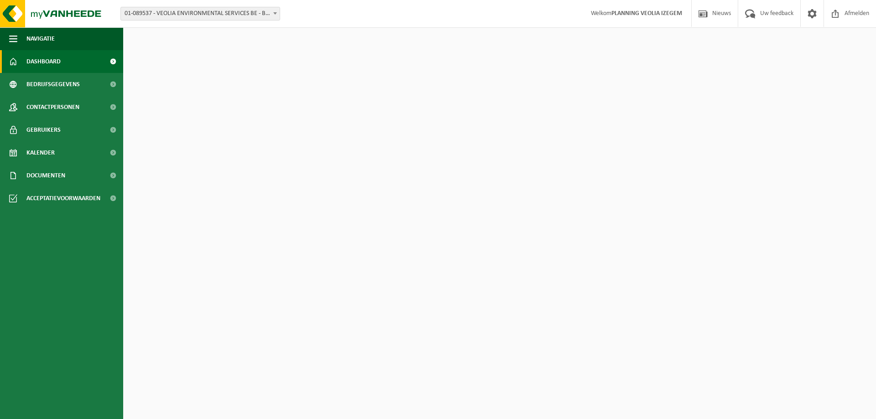 The image size is (876, 419). I want to click on span: Gebruikers, so click(43, 130).